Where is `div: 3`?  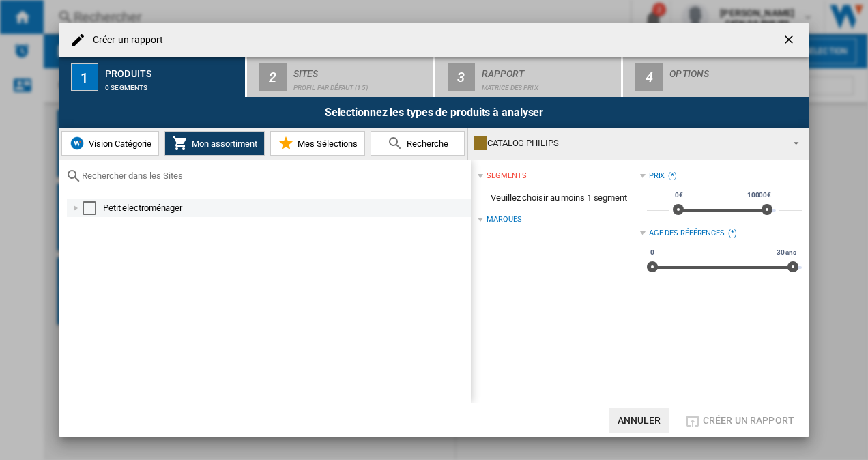 div: 3 is located at coordinates (461, 77).